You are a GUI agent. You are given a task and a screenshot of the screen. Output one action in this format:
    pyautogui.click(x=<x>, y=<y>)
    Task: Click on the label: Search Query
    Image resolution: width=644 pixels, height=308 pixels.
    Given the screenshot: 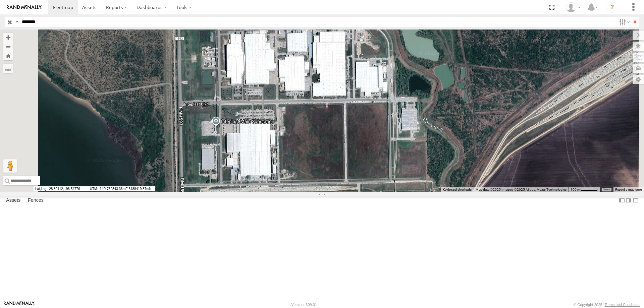 What is the action you would take?
    pyautogui.click(x=17, y=22)
    